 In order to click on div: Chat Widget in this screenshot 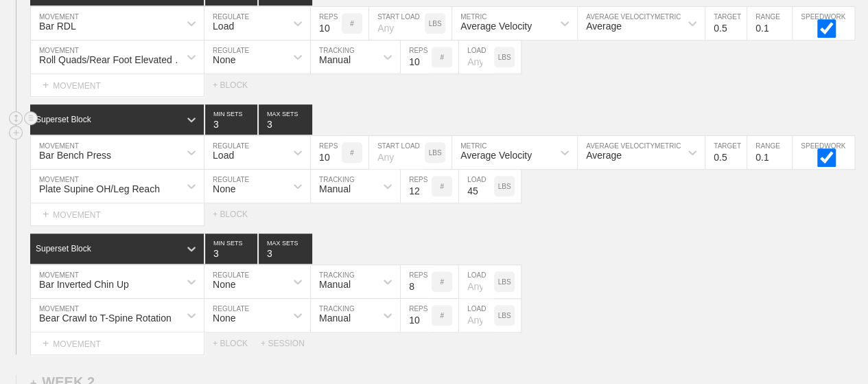, I will do `click(834, 351)`.